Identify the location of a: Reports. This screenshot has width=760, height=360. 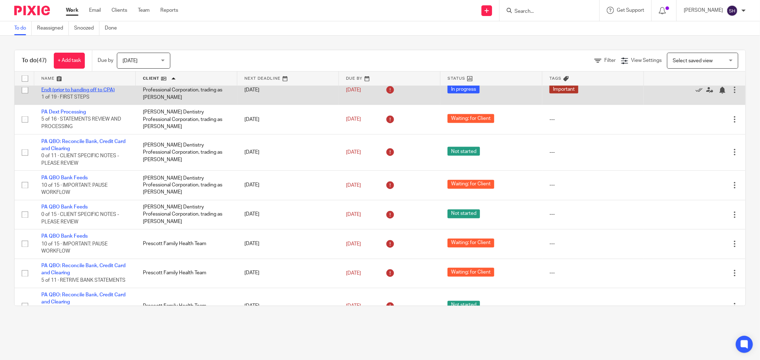
(169, 10).